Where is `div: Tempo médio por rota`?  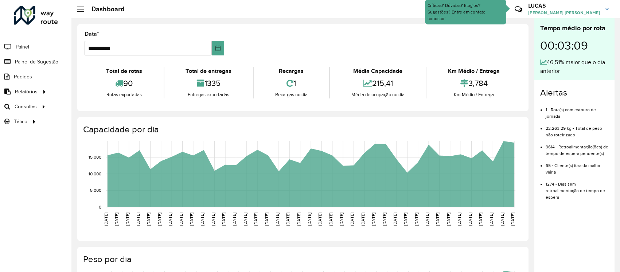 div: Tempo médio por rota is located at coordinates (575, 28).